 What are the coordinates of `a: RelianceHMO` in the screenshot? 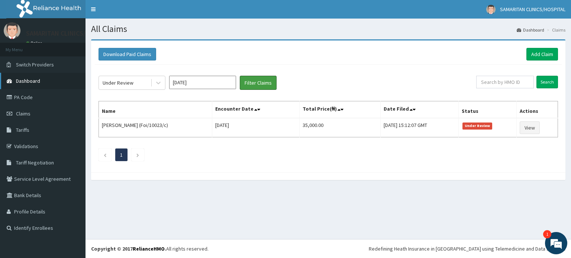 It's located at (149, 249).